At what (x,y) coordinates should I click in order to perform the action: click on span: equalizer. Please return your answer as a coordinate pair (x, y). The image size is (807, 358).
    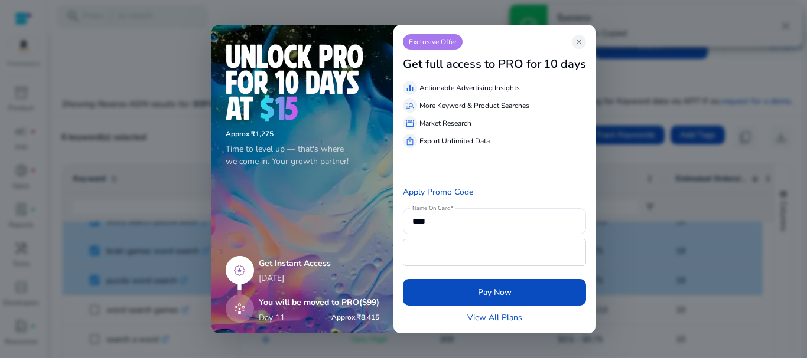
    Looking at the image, I should click on (410, 88).